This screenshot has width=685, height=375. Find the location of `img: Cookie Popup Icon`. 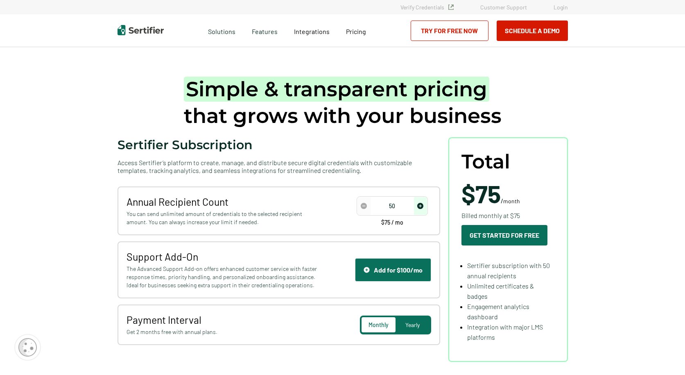

img: Cookie Popup Icon is located at coordinates (27, 347).